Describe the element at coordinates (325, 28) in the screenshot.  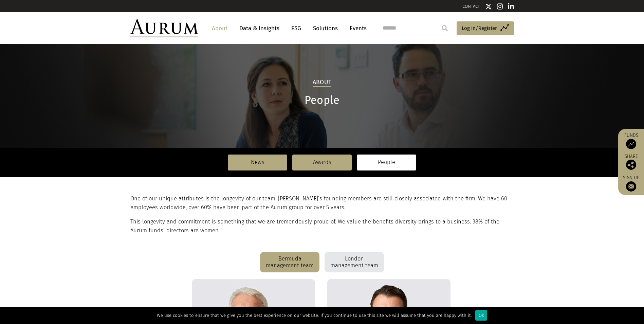
I see `a: Solutions` at that location.